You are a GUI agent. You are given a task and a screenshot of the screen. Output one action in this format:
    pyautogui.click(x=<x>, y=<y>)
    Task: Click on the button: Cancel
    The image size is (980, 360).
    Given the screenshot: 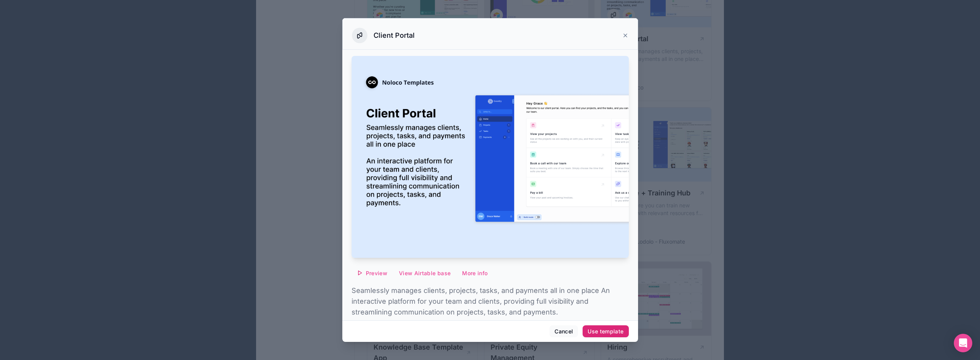 What is the action you would take?
    pyautogui.click(x=564, y=332)
    